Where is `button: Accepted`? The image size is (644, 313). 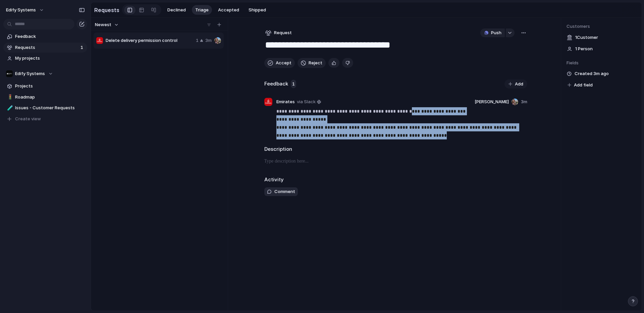
button: Accepted is located at coordinates (228, 10).